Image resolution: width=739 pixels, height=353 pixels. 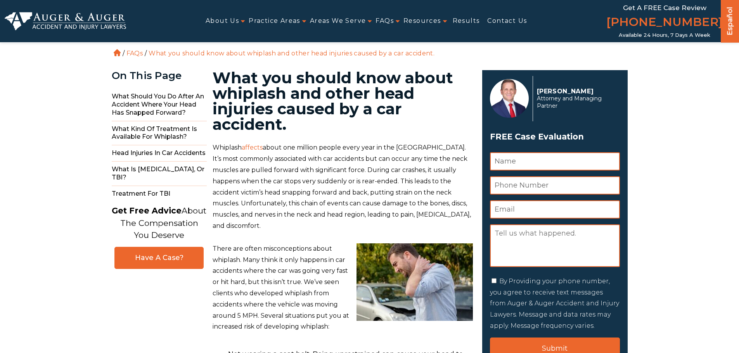 I want to click on p: About The Compensation You Deserve, so click(x=159, y=223).